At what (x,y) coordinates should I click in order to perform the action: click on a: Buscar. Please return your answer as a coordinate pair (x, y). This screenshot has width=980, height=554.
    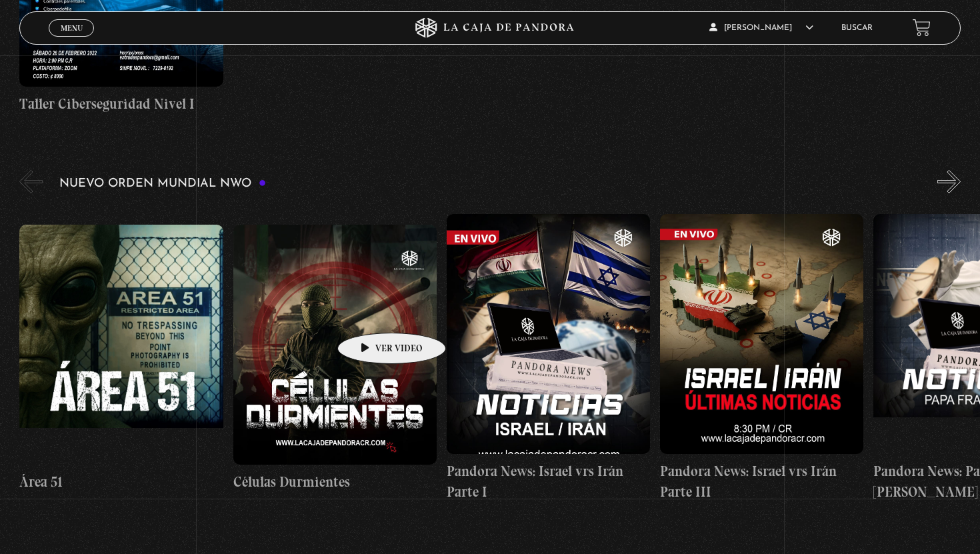
    Looking at the image, I should click on (857, 28).